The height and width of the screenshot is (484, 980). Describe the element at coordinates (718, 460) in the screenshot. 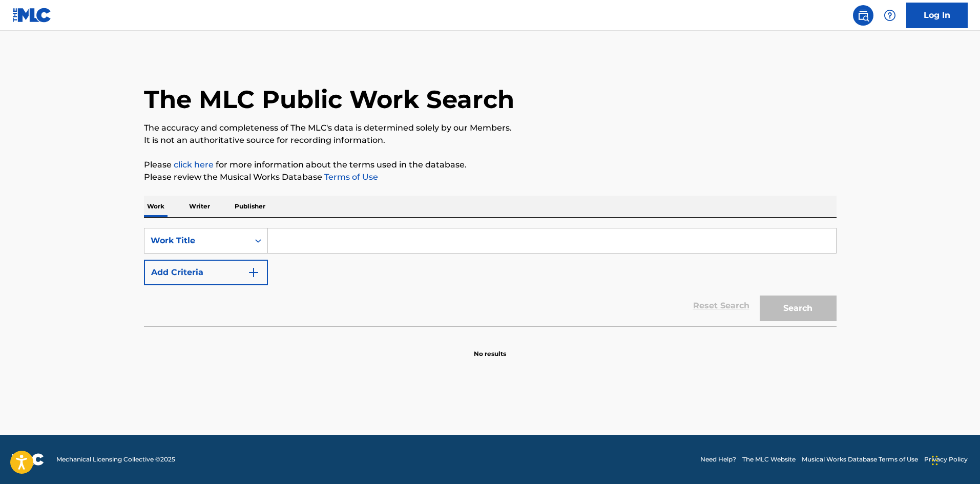

I see `a: Need Help?` at that location.